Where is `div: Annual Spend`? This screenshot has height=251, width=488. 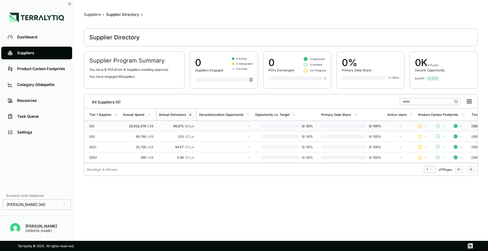
div: Annual Spend is located at coordinates (133, 115).